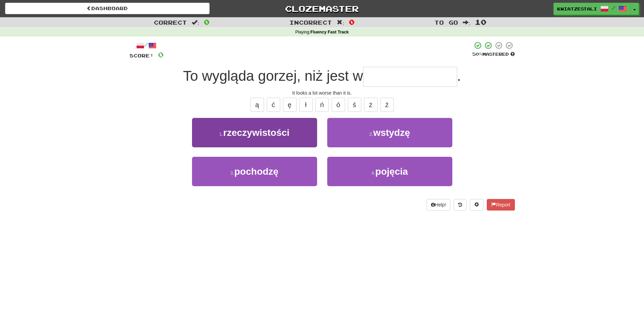 The width and height of the screenshot is (644, 322). Describe the element at coordinates (322, 9) in the screenshot. I see `a: Clozemaster` at that location.